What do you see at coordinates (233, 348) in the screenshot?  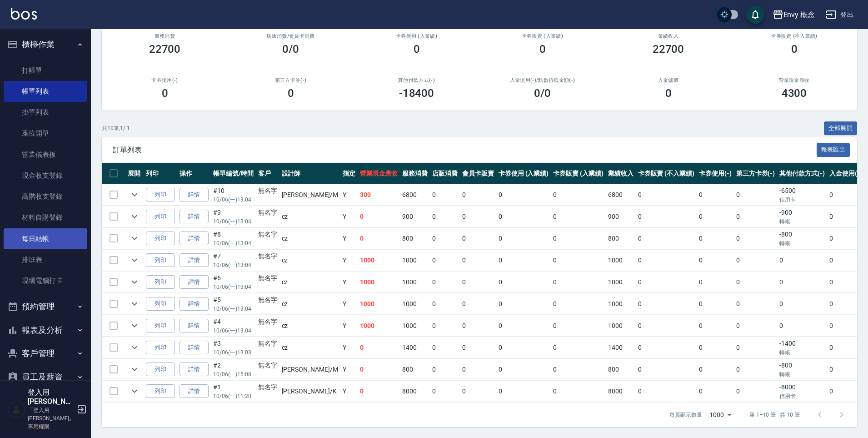 I see `td: #3` at bounding box center [233, 348].